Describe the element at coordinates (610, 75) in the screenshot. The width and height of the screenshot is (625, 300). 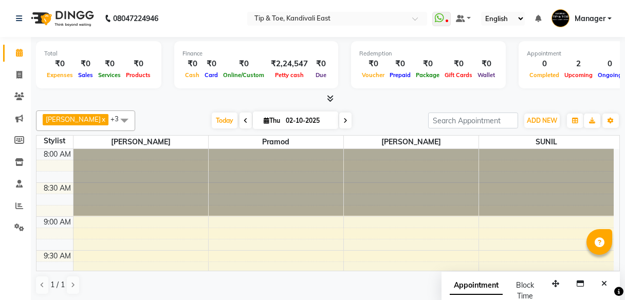
I see `span: Ongoing` at that location.